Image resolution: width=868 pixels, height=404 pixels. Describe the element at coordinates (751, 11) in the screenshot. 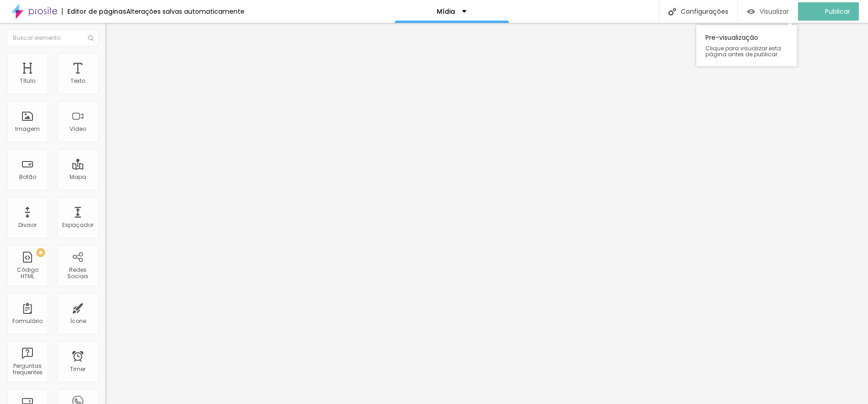

I see `img: view-1.svg` at that location.